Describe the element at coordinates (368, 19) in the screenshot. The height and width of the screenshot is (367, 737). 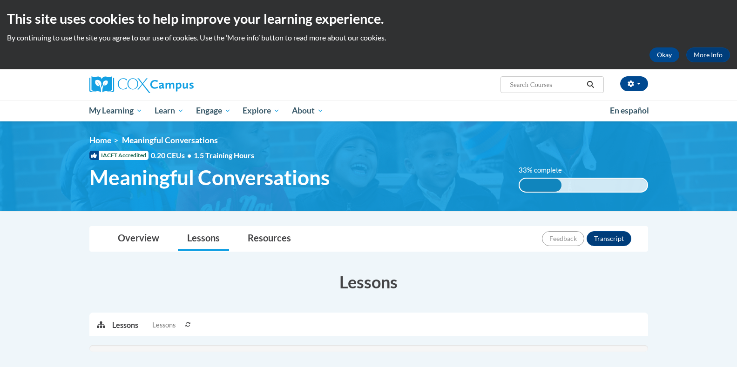
I see `h2: This site uses cookies to help improve your learning experience.` at that location.